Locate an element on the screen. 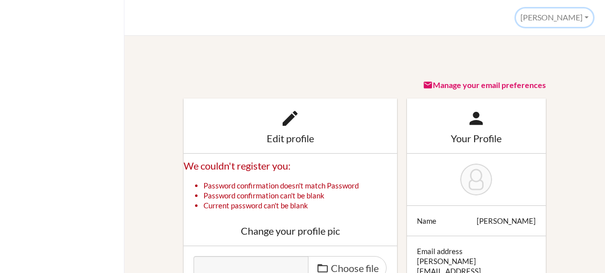  div: Change your profile pic is located at coordinates (290, 231).